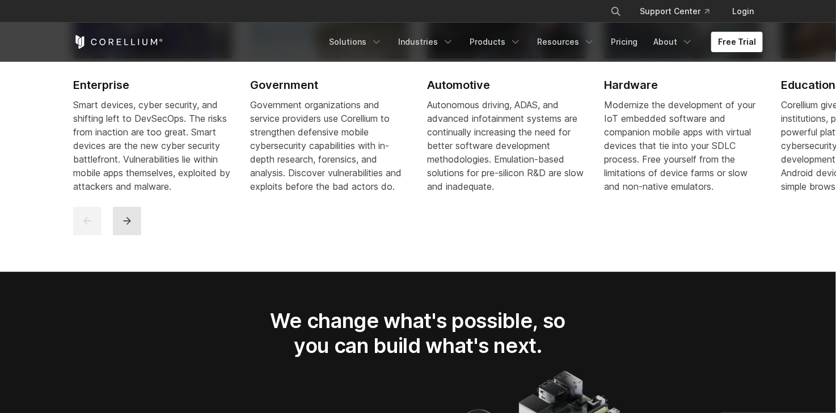 The width and height of the screenshot is (836, 413). What do you see at coordinates (506, 85) in the screenshot?
I see `h2: Automotive` at bounding box center [506, 85].